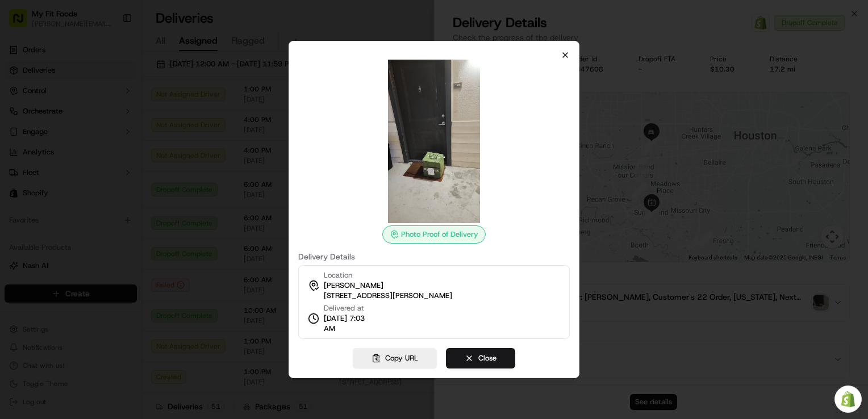 The height and width of the screenshot is (419, 868). What do you see at coordinates (481, 358) in the screenshot?
I see `button: Close` at bounding box center [481, 358].